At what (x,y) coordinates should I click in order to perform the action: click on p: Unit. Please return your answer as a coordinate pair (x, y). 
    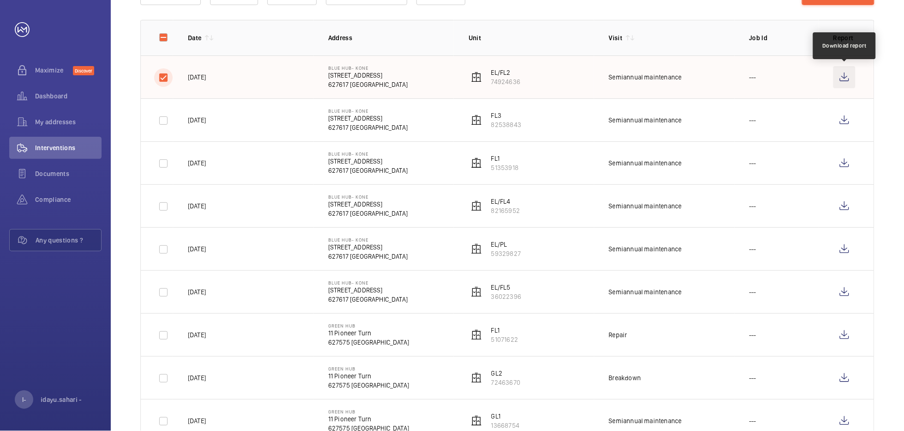
    Looking at the image, I should click on (531, 38).